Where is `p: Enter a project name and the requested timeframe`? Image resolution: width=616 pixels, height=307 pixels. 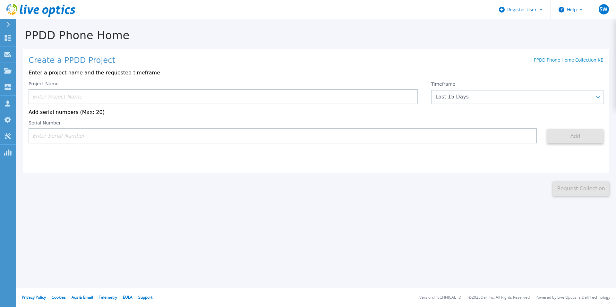 p: Enter a project name and the requested timeframe is located at coordinates (316, 73).